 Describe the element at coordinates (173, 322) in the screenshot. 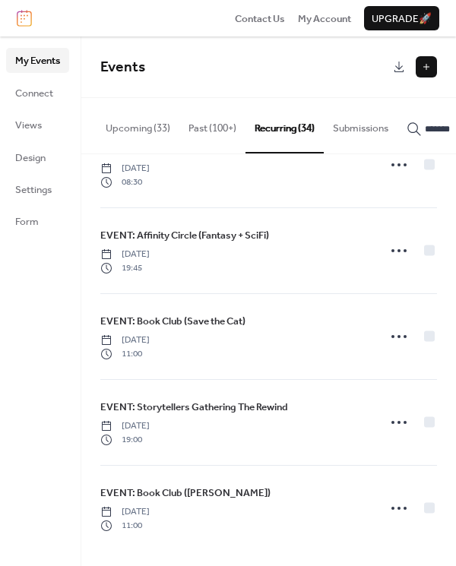

I see `span: EVENT: Book Club (Save the Cat)` at that location.